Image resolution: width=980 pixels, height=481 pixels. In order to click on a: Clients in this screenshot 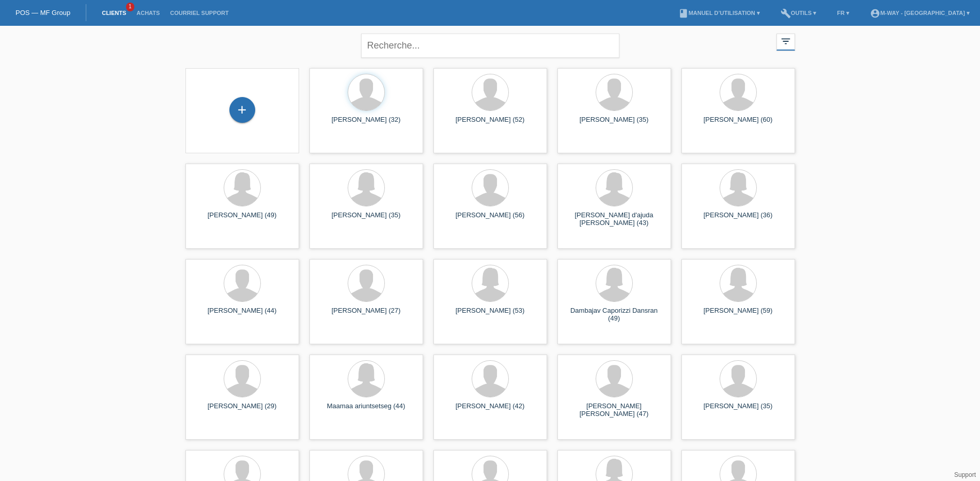, I will do `click(113, 13)`.